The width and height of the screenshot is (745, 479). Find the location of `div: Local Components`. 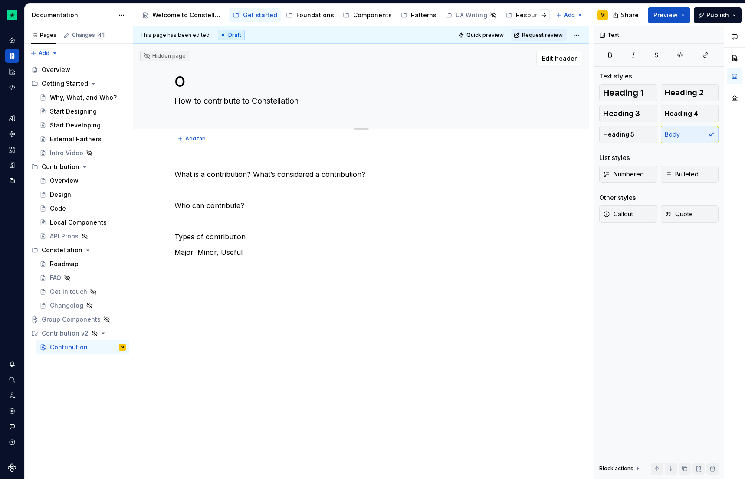

div: Local Components is located at coordinates (78, 223).